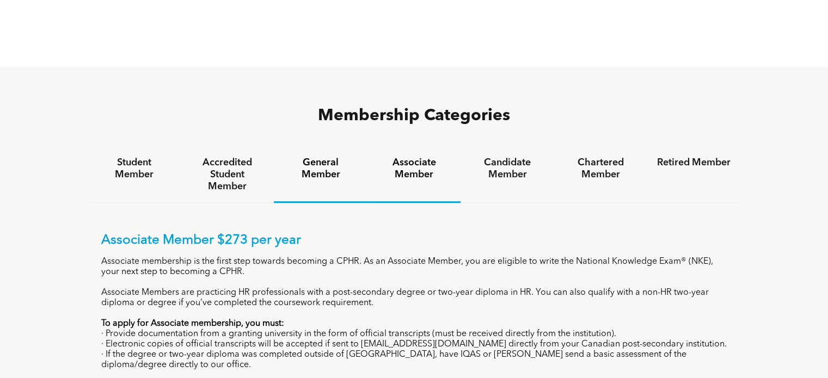 The width and height of the screenshot is (828, 378). Describe the element at coordinates (507, 169) in the screenshot. I see `h4: Candidate Member` at that location.